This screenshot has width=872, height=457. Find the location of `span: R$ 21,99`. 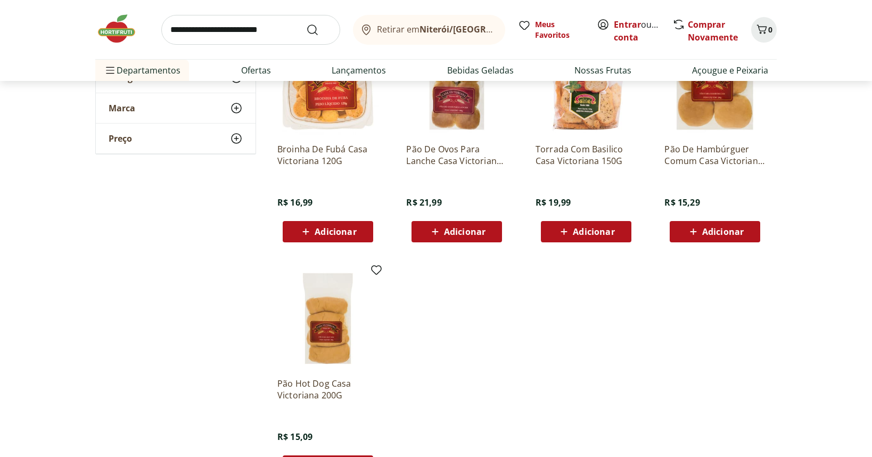

span: R$ 21,99 is located at coordinates (424, 202).